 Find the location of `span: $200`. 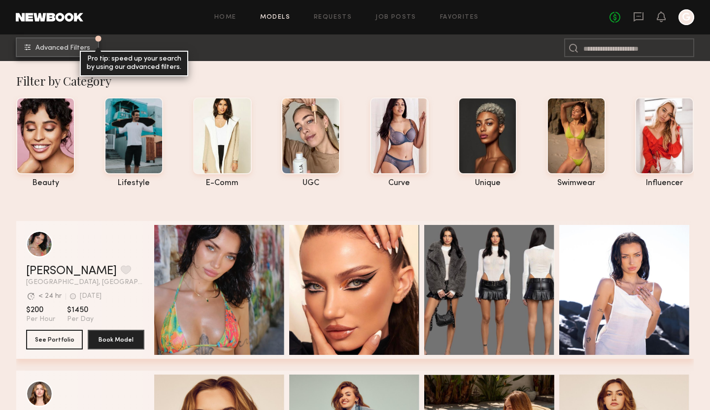

span: $200 is located at coordinates (40, 310).